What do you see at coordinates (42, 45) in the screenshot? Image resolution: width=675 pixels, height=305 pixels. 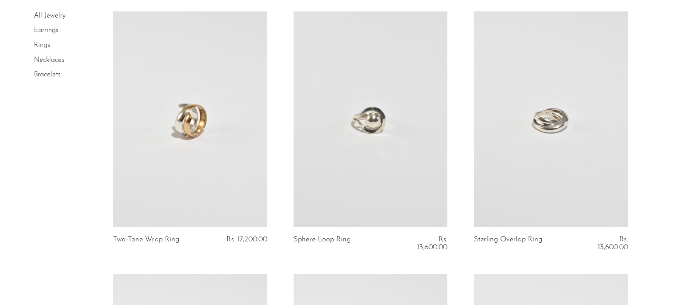 I see `a: Rings` at bounding box center [42, 45].